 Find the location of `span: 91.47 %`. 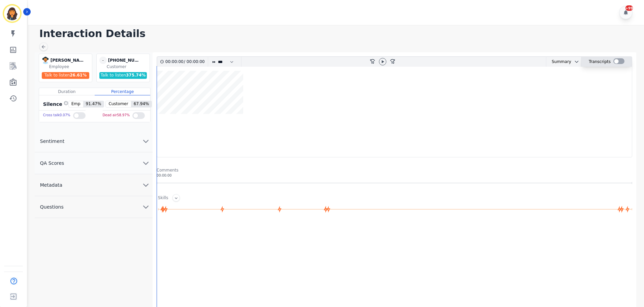

span: 91.47 % is located at coordinates (94, 104).